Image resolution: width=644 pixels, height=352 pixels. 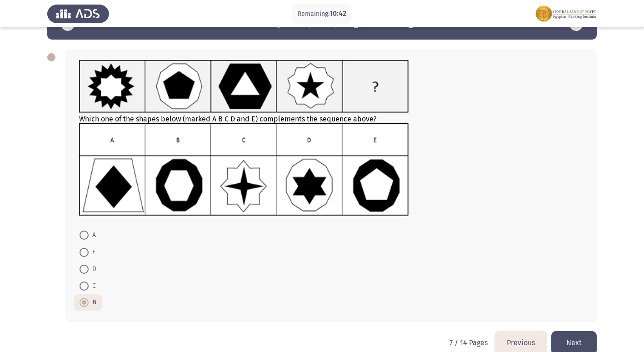 What do you see at coordinates (92, 252) in the screenshot?
I see `span: E` at bounding box center [92, 252].